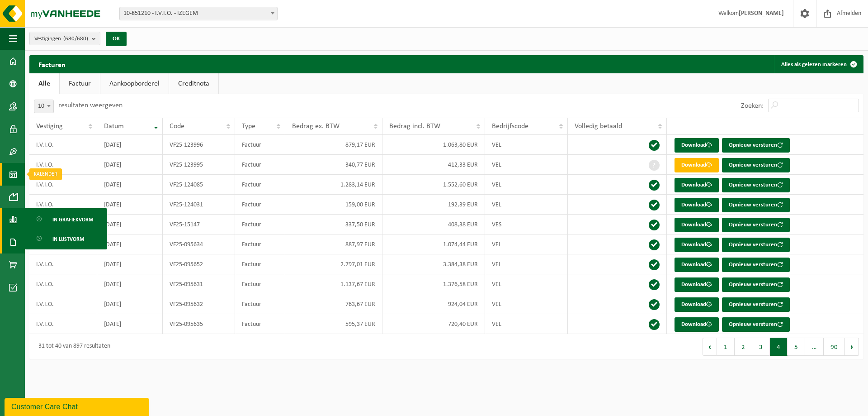  What do you see at coordinates (333, 204) in the screenshot?
I see `td: 159,00 EUR` at bounding box center [333, 204].